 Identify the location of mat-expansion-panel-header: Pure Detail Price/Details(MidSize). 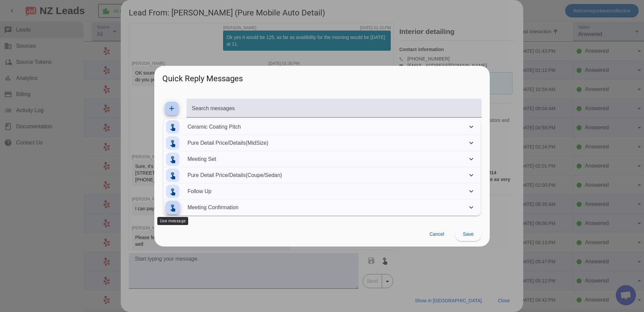
(322, 142).